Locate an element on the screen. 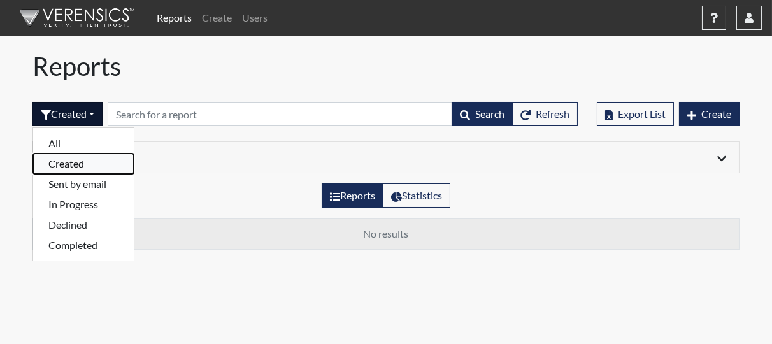 Image resolution: width=772 pixels, height=344 pixels. input: Search by Registration ID, Interview Number, or Investigation Name. is located at coordinates (280, 114).